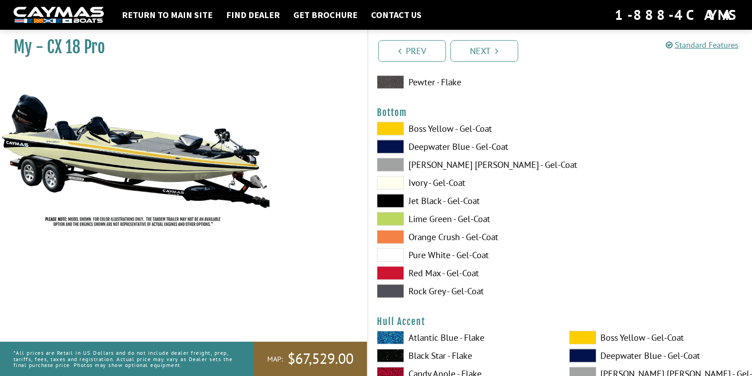 This screenshot has width=752, height=376. What do you see at coordinates (464, 273) in the screenshot?
I see `label: Red Max - Gel-Coat` at bounding box center [464, 273].